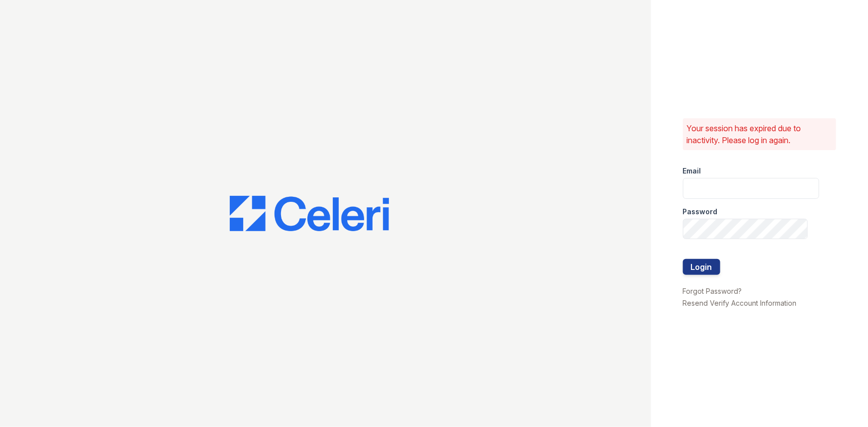 Image resolution: width=868 pixels, height=427 pixels. What do you see at coordinates (702, 267) in the screenshot?
I see `button: Login` at bounding box center [702, 267].